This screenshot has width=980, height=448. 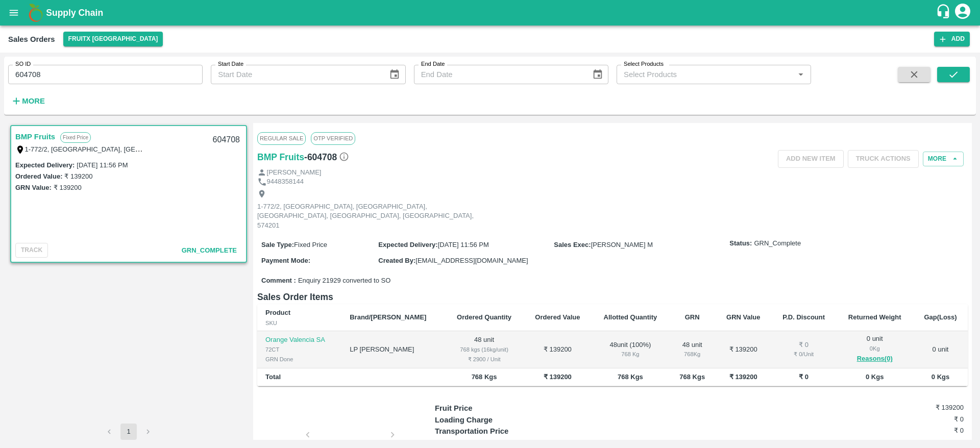 What do you see at coordinates (332, 139) in the screenshot?
I see `span: OTP VERIFIED` at bounding box center [332, 139].